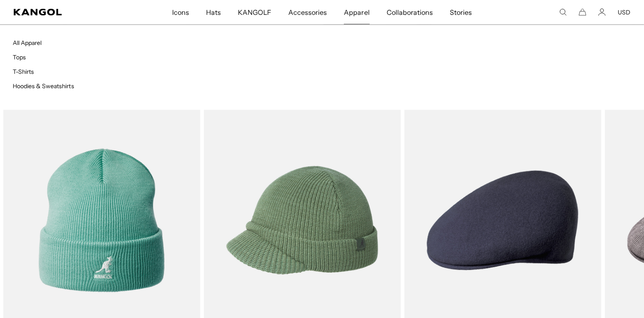 The image size is (644, 318). I want to click on button: Cart, so click(583, 12).